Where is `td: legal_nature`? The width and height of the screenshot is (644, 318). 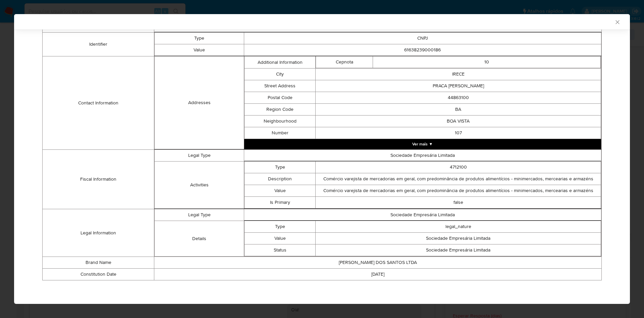
td: legal_nature is located at coordinates (458, 227).